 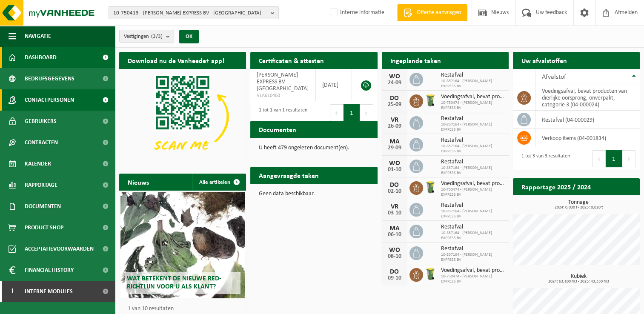 I want to click on button: OK, so click(x=189, y=37).